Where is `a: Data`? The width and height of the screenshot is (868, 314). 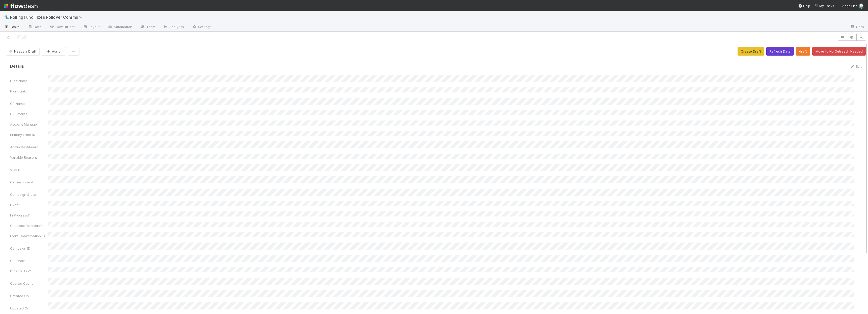 a: Data is located at coordinates (35, 28).